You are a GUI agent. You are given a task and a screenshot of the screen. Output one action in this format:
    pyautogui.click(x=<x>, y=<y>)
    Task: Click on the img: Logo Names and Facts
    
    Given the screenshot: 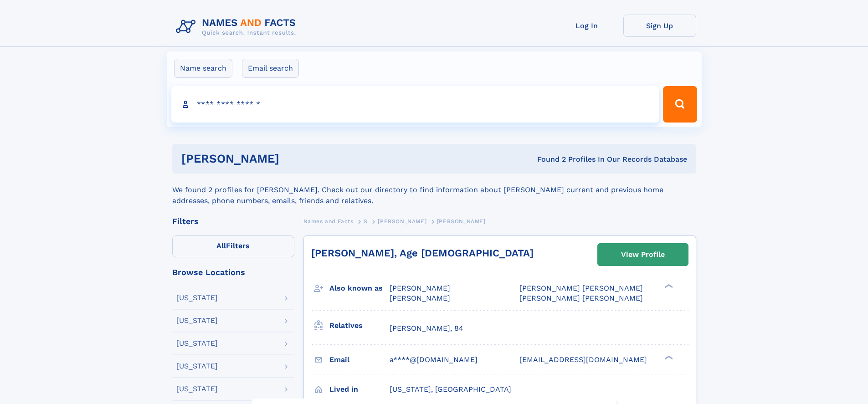 What is the action you would take?
    pyautogui.click(x=238, y=27)
    